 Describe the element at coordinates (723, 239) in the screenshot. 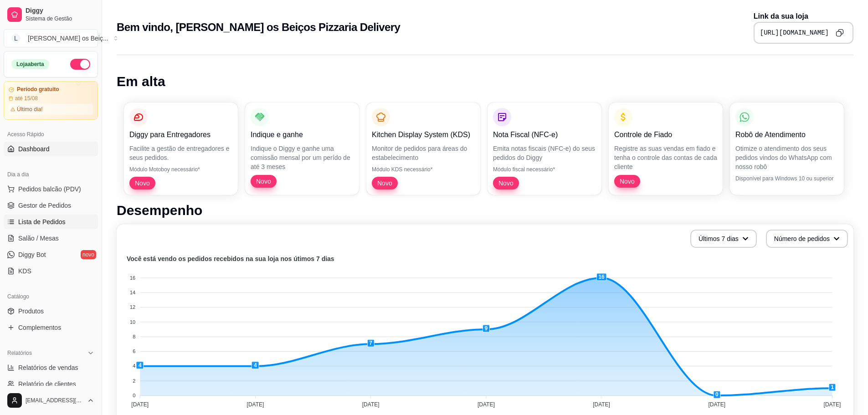

I see `button: Últimos 7 dias` at that location.